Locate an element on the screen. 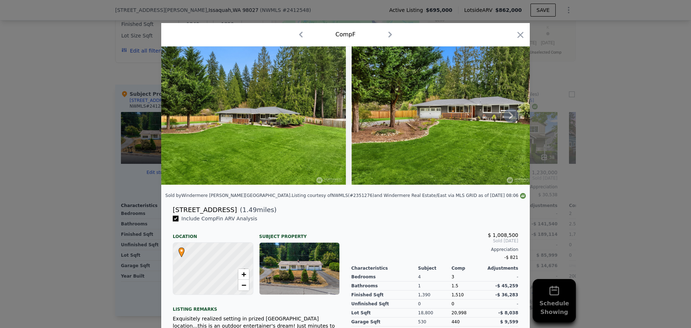 This screenshot has width=691, height=328. div: Comp F is located at coordinates (346, 35).